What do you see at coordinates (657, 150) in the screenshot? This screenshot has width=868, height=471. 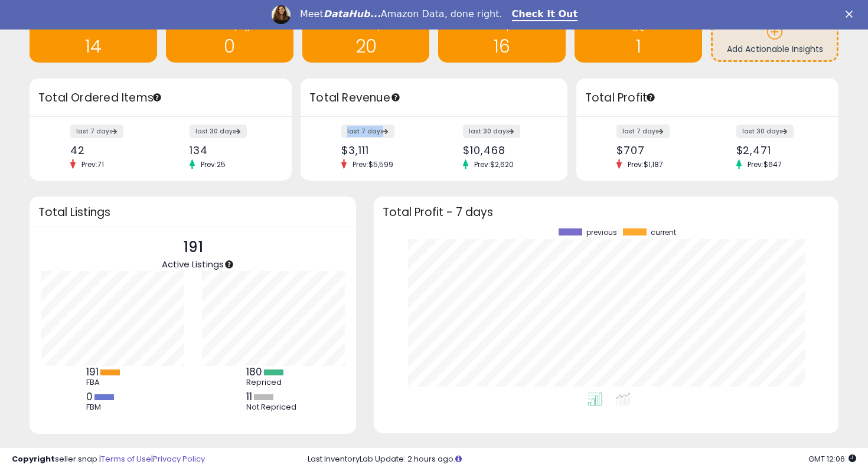 I see `div: $707` at bounding box center [657, 150].